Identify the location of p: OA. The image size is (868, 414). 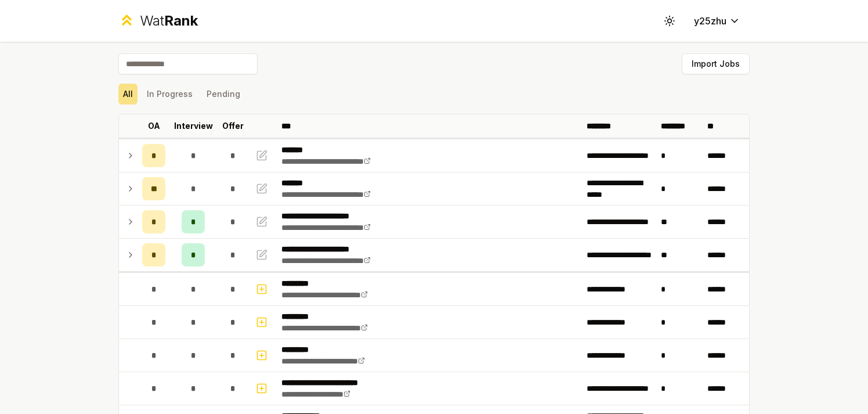
(154, 126).